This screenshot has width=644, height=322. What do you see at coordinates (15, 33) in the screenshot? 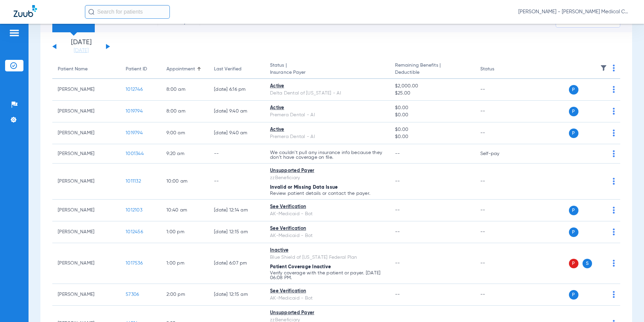
I see `img: hamburger-icon` at bounding box center [15, 33].